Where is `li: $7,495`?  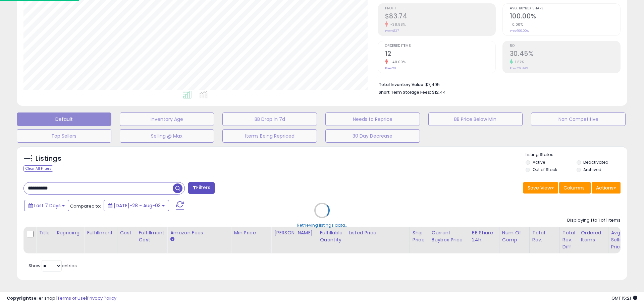 li: $7,495 is located at coordinates (497, 84).